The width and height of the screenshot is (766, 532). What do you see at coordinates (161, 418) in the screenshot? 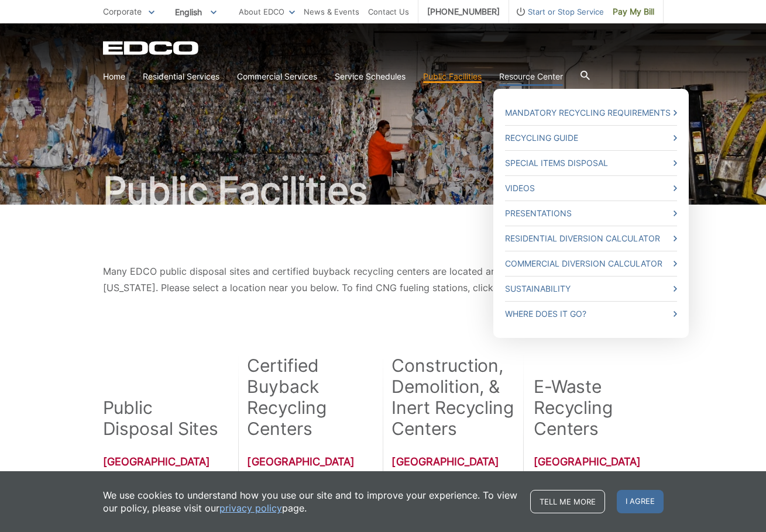
I see `h2: Public Disposal Sites` at bounding box center [161, 418].